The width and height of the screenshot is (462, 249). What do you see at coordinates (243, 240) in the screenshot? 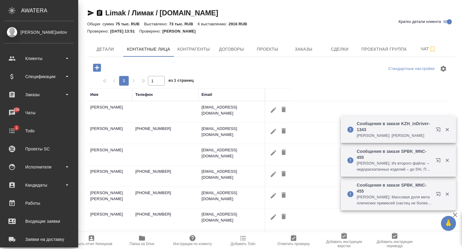
I see `button: Добавить Todo` at bounding box center [243, 240].